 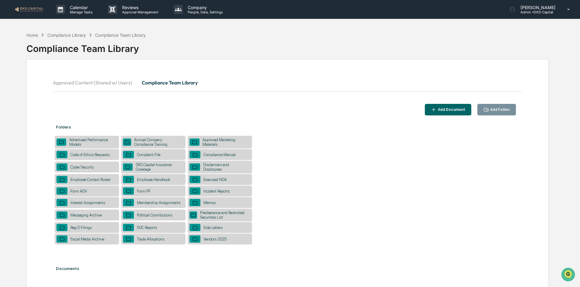 I want to click on div: DXD Capital Insurance Coverage, so click(x=158, y=167).